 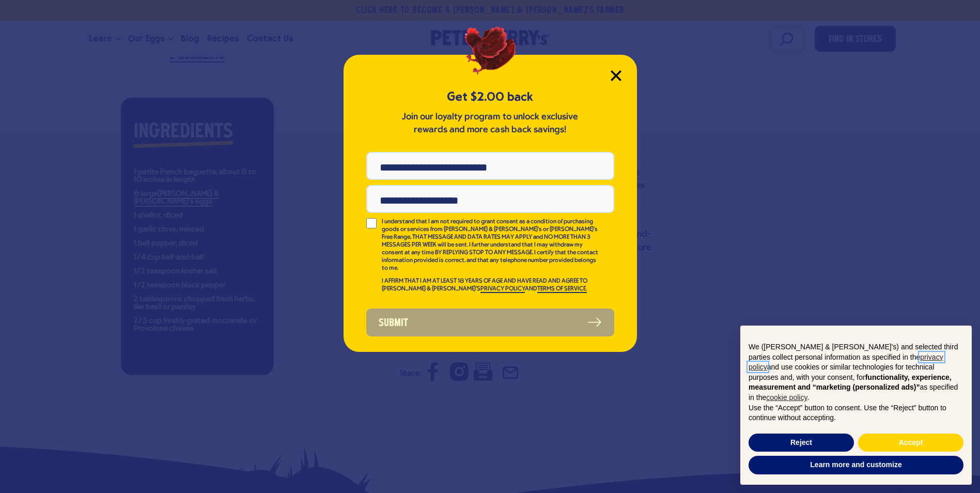 What do you see at coordinates (490, 322) in the screenshot?
I see `button: Submit` at bounding box center [490, 322].